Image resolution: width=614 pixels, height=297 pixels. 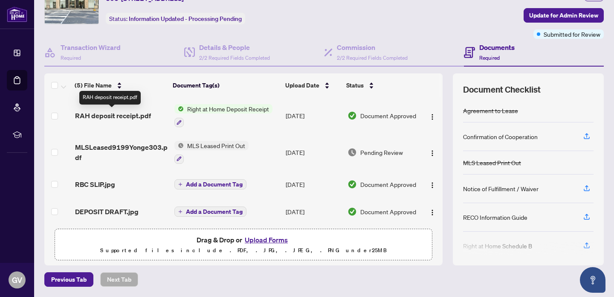 I want to click on th: Document Tag(s), so click(x=226, y=85).